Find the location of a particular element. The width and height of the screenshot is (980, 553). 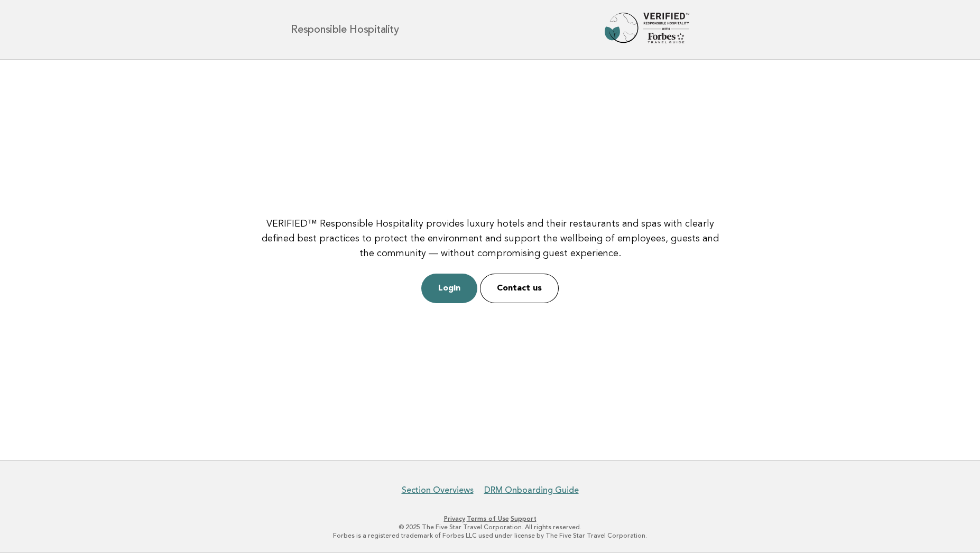

a: Privacy is located at coordinates (455, 519).